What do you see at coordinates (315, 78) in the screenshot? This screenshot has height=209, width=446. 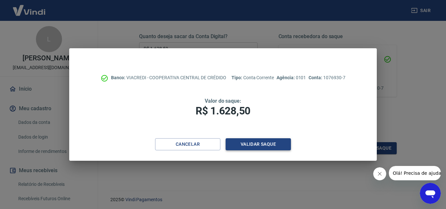 I see `span: Conta:` at bounding box center [315, 78].